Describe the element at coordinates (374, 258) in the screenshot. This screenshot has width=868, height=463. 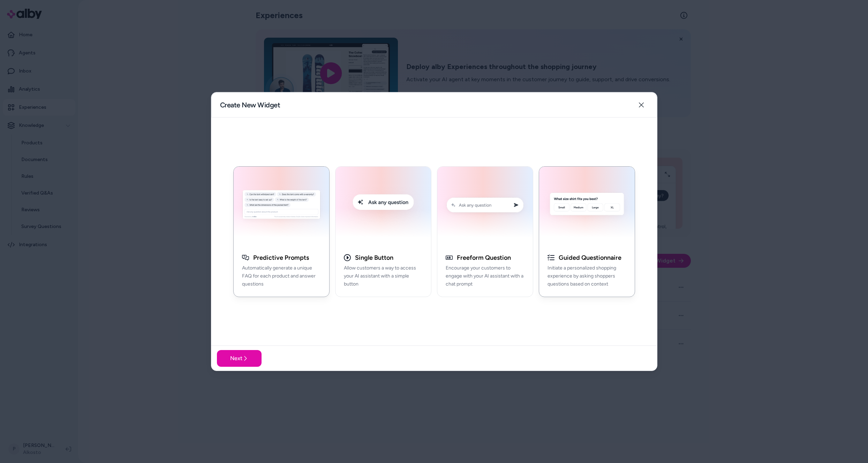
I see `h3: Single Button` at that location.